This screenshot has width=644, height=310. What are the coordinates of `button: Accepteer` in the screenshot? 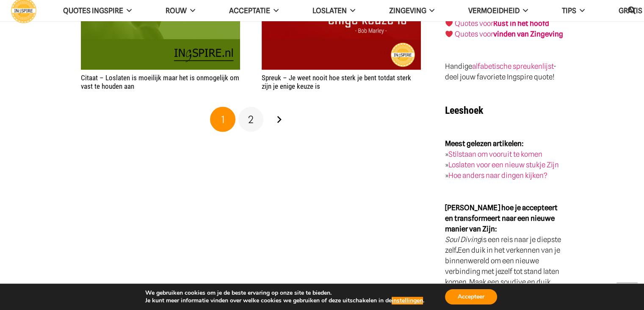 It's located at (471, 297).